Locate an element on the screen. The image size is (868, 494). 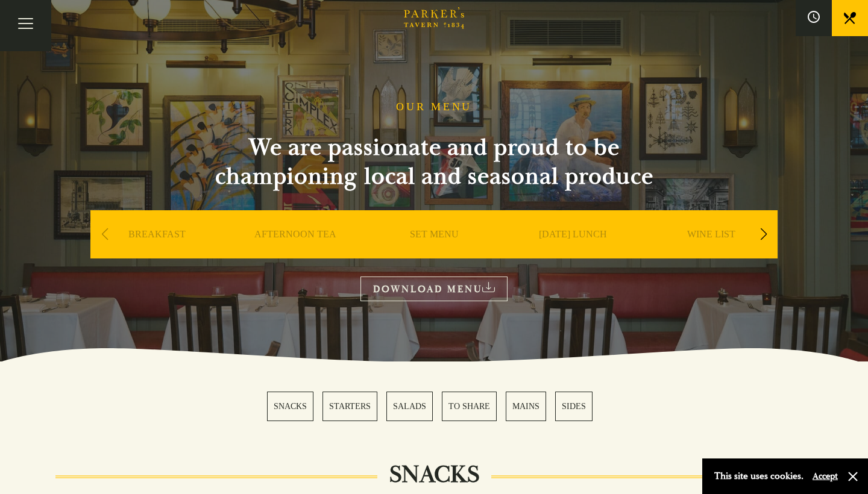
h2: We are passionate and proud to be championing local and seasonal produce is located at coordinates (434, 162).